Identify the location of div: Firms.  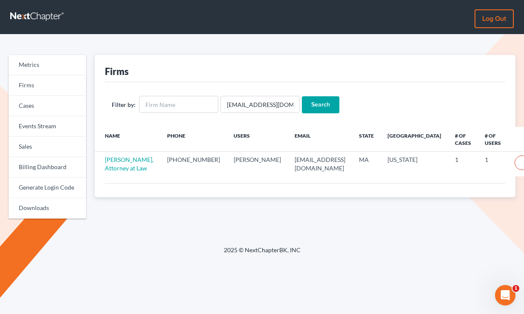
(117, 71).